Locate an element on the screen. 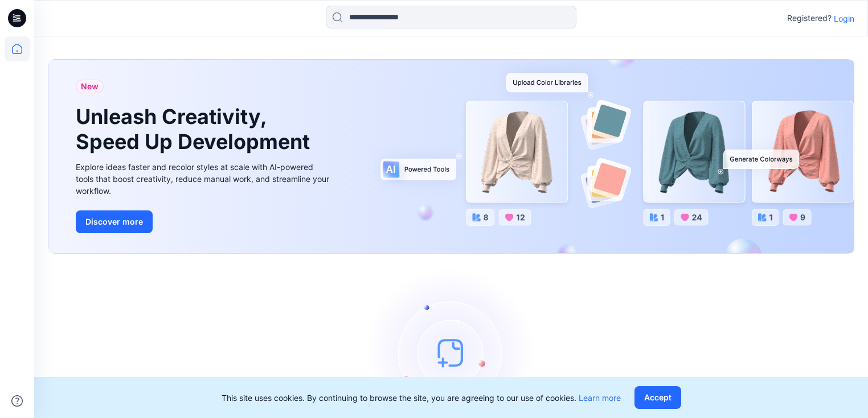 Image resolution: width=868 pixels, height=418 pixels. span: New is located at coordinates (90, 87).